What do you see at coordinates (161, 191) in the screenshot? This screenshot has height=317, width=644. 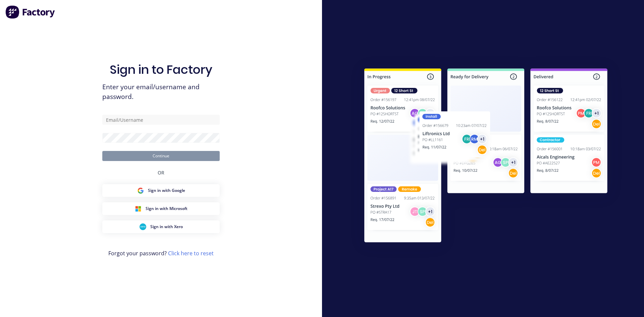 I see `button: Google Sign inSign in with Google` at bounding box center [161, 191].